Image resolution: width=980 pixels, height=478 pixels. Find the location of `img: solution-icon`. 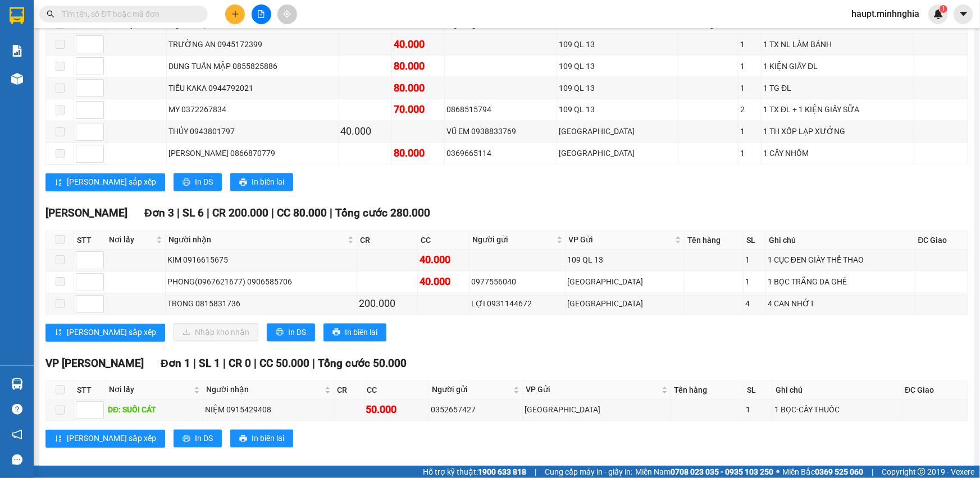

img: solution-icon is located at coordinates (17, 51).